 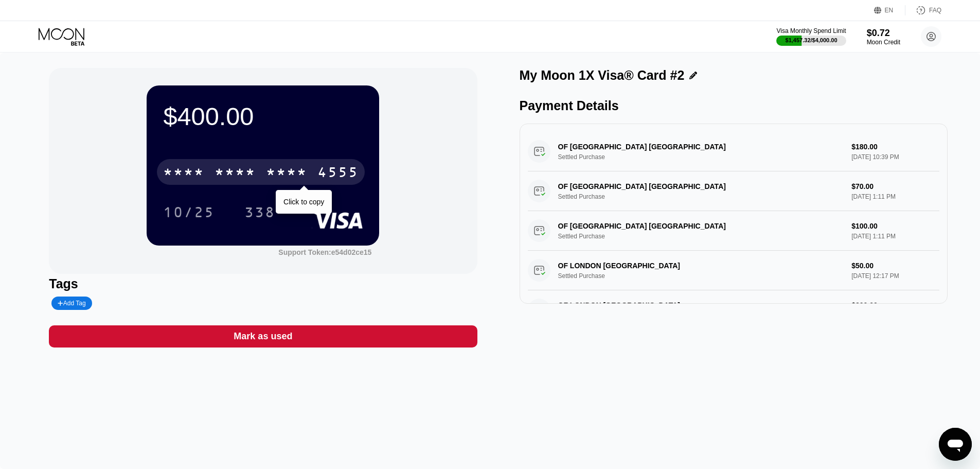 What do you see at coordinates (338, 173) in the screenshot?
I see `div: 4555` at bounding box center [338, 173].